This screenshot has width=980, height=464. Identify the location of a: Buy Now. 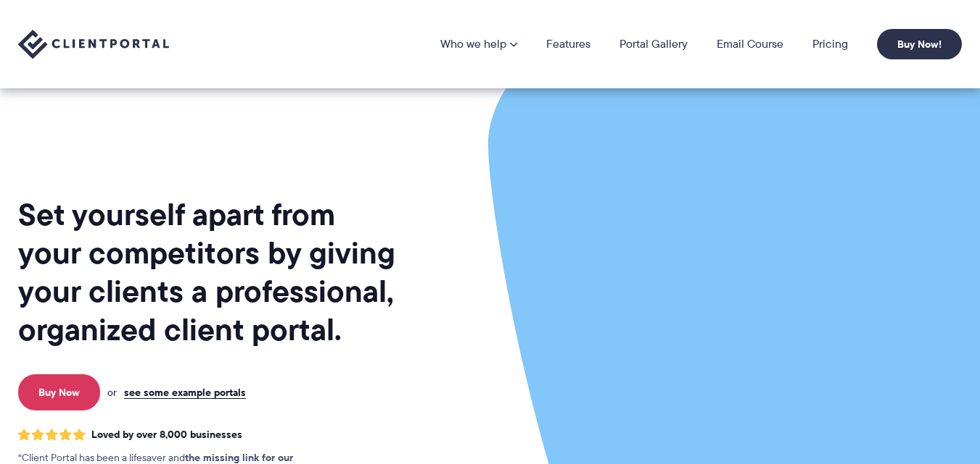
(59, 393).